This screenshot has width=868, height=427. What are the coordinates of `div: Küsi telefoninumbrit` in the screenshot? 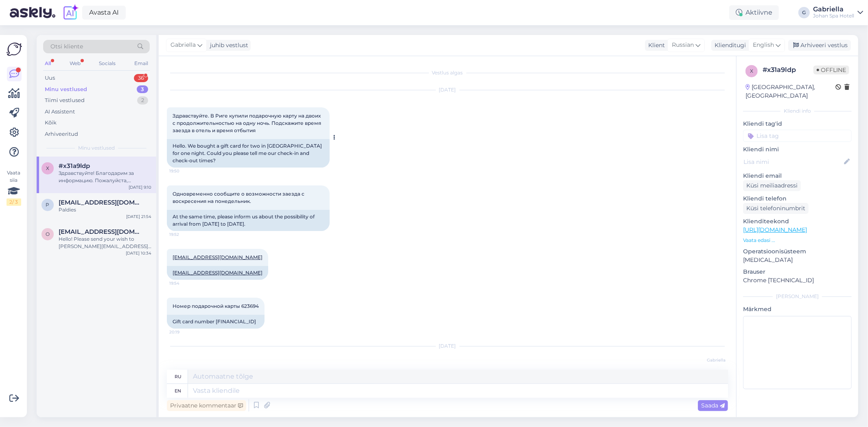 It's located at (776, 208).